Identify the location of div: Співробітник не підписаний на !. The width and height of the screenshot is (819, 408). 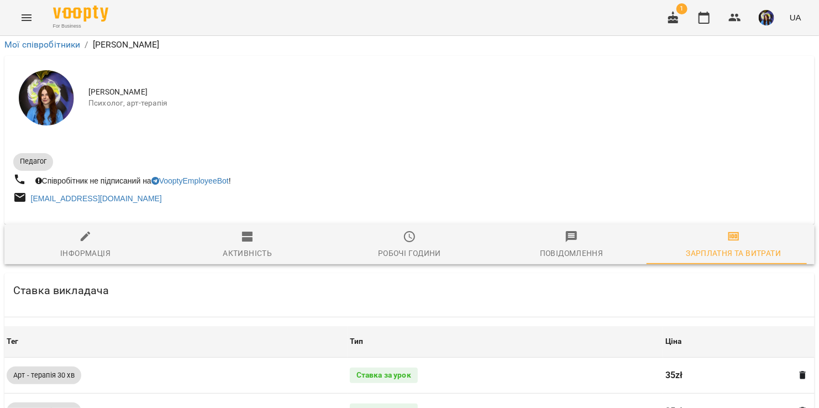
(133, 181).